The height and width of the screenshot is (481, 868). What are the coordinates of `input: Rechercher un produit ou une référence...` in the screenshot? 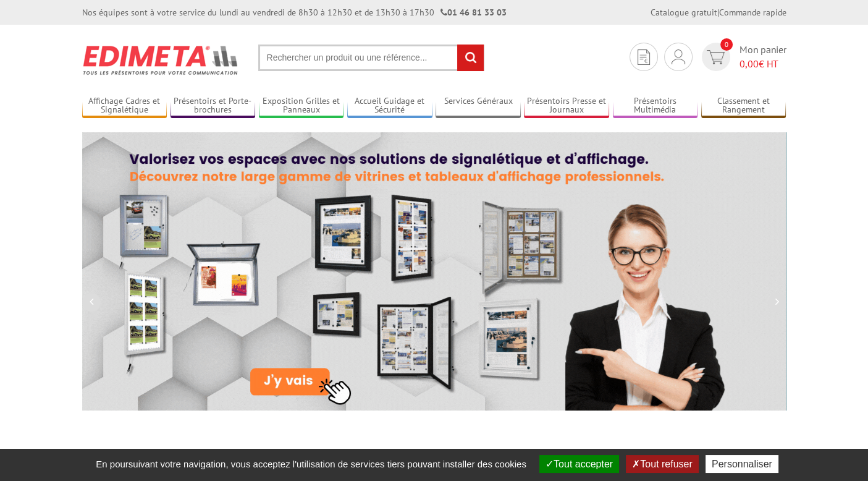 It's located at (371, 58).